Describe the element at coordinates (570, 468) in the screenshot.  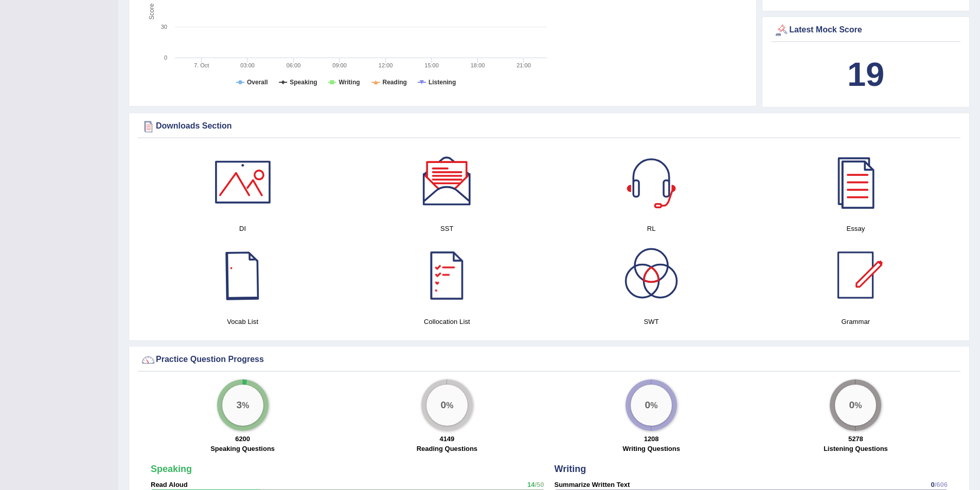
I see `strong: Writing` at that location.